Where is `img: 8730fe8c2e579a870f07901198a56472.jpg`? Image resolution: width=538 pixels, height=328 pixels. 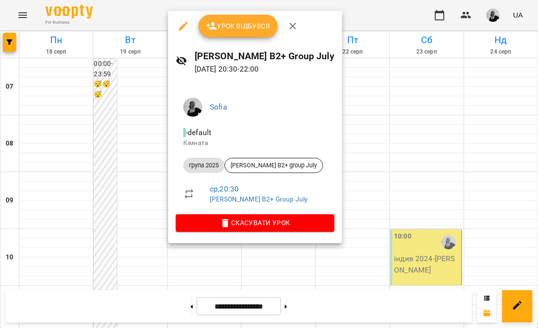
img: 8730fe8c2e579a870f07901198a56472.jpg is located at coordinates (193, 107).